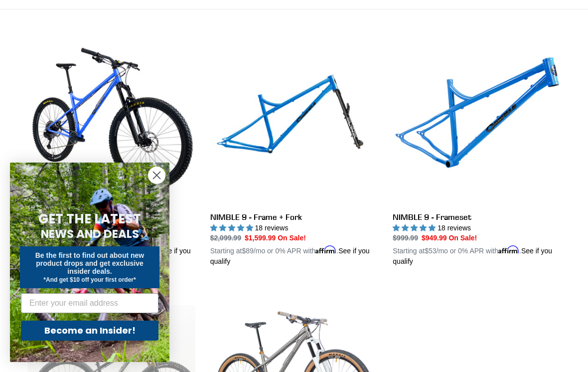 Image resolution: width=588 pixels, height=372 pixels. Describe the element at coordinates (89, 280) in the screenshot. I see `span: *And get $10 off your first order*` at that location.